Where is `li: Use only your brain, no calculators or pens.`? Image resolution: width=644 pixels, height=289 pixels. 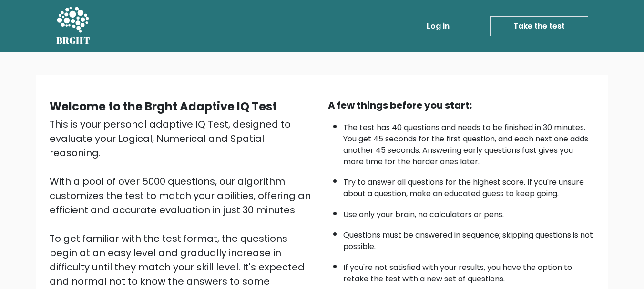
li: Use only your brain, no calculators or pens. is located at coordinates (469, 212).